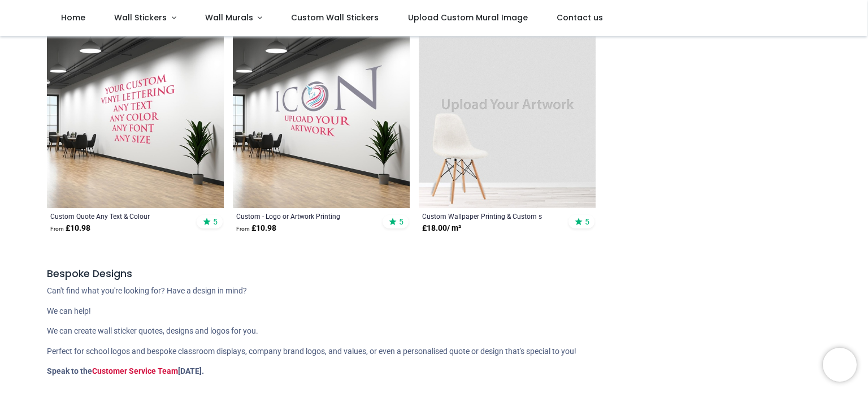 The width and height of the screenshot is (868, 393). I want to click on img: Custom Wallpaper Printing & Custom Wall Murals, so click(507, 119).